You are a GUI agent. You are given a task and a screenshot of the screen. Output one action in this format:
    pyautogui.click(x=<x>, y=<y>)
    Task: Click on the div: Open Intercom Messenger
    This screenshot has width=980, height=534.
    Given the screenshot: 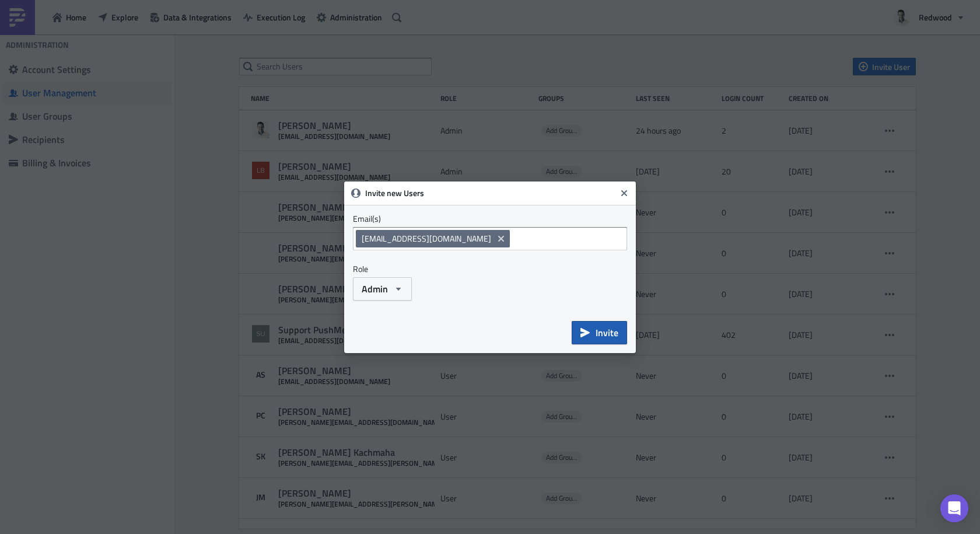 What is the action you would take?
    pyautogui.click(x=954, y=508)
    